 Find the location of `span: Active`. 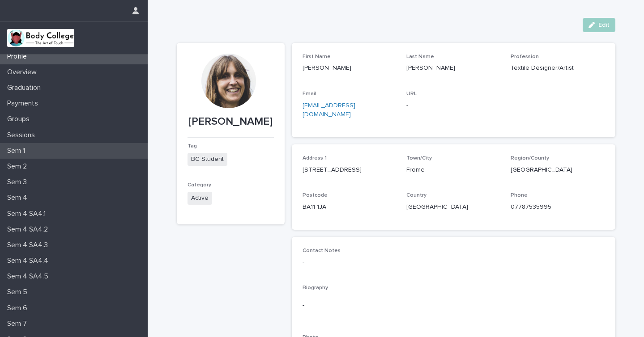

span: Active is located at coordinates (200, 198).